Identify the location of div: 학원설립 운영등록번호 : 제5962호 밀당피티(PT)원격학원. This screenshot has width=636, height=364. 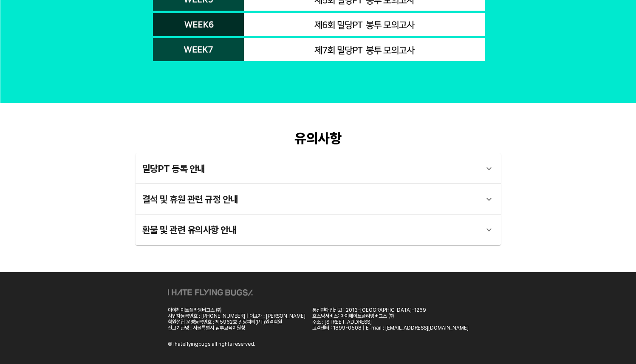
(237, 322).